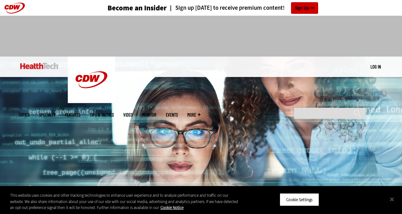 This screenshot has width=402, height=214. I want to click on div: User menu, so click(375, 67).